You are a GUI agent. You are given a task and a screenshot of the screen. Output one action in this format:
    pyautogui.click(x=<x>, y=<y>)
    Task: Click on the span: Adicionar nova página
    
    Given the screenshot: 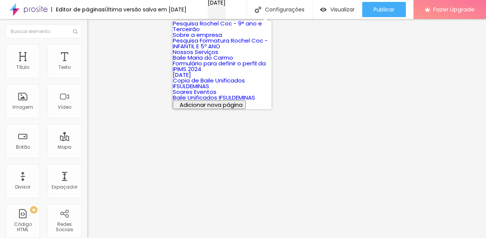 What is the action you would take?
    pyautogui.click(x=211, y=104)
    